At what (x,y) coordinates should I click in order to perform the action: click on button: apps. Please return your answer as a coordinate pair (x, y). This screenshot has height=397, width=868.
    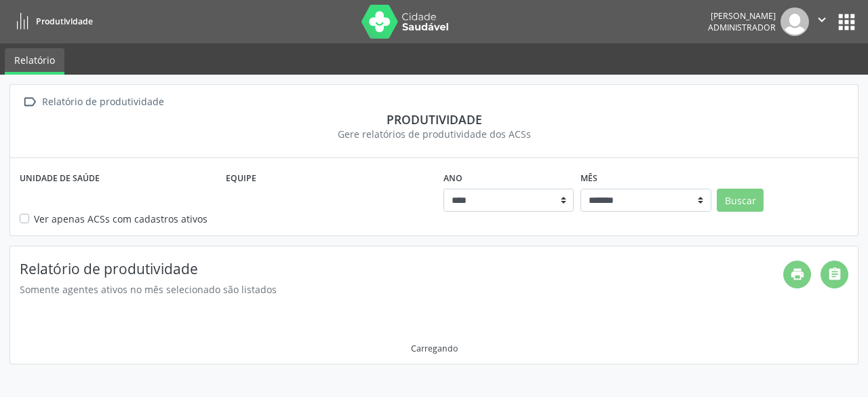
    Looking at the image, I should click on (845, 22).